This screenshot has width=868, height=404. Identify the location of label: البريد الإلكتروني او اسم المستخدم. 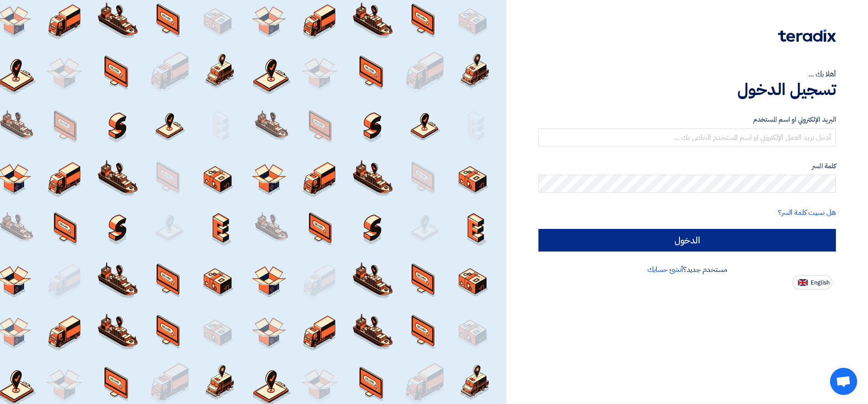
(687, 119).